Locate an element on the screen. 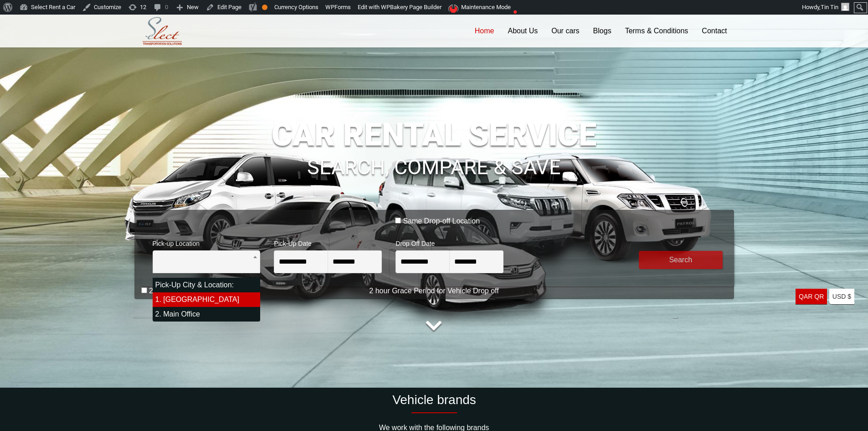 This screenshot has width=868, height=431. a: Home is located at coordinates (485, 31).